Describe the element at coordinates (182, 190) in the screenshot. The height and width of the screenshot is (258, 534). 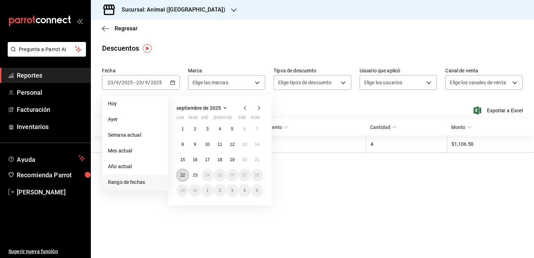
I see `button: 29 de septiembre de 2025` at that location.